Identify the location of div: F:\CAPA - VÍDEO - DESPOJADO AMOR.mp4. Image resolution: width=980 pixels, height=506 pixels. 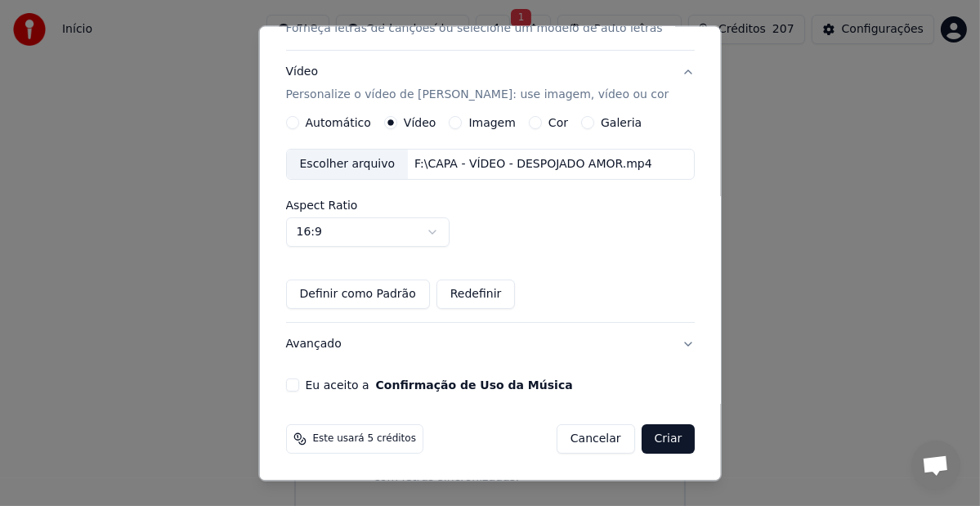
(533, 165).